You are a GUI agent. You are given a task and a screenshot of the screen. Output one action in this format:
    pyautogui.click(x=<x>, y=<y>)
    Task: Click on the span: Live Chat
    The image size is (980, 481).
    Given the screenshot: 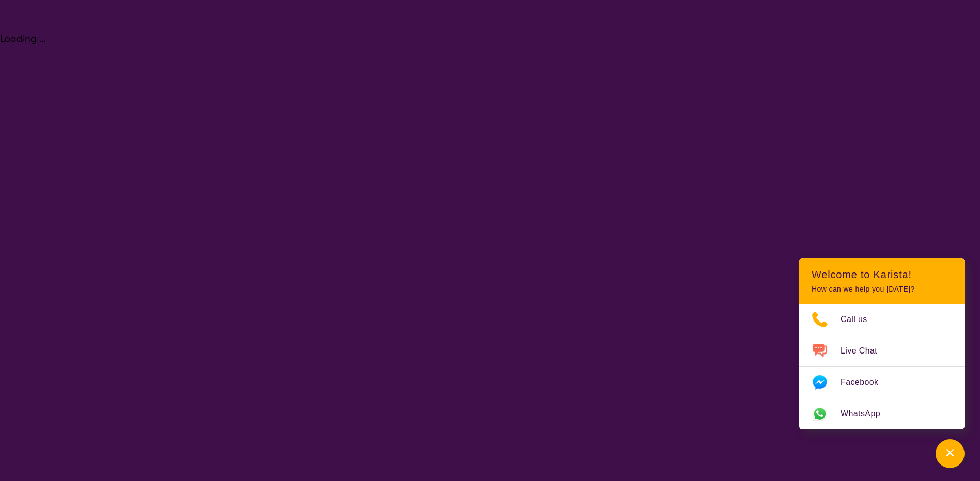 What is the action you would take?
    pyautogui.click(x=865, y=351)
    